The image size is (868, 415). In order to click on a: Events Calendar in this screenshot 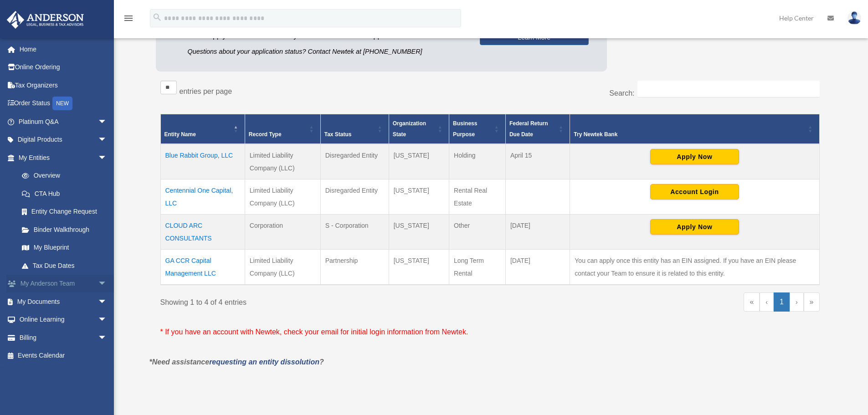, I will do `click(63, 356)`.